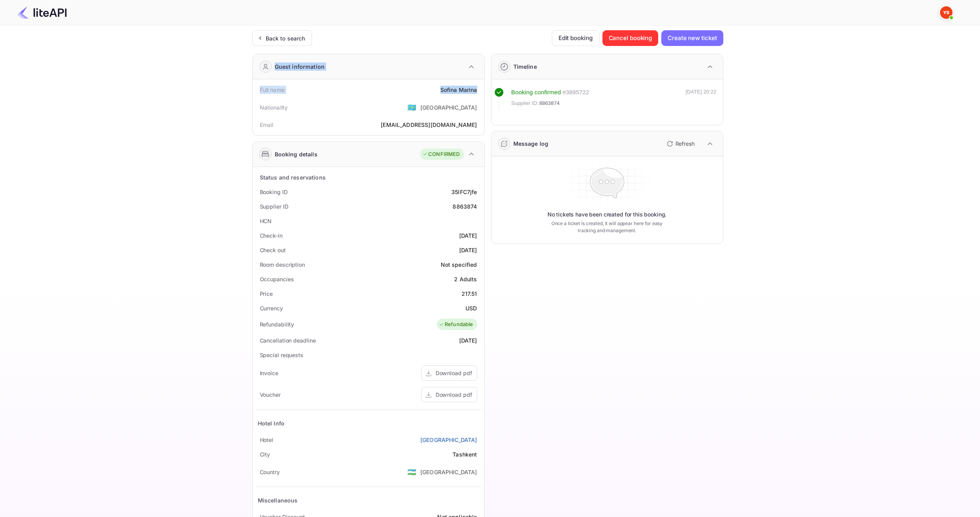 The image size is (980, 517). I want to click on div: Nationality, so click(274, 108).